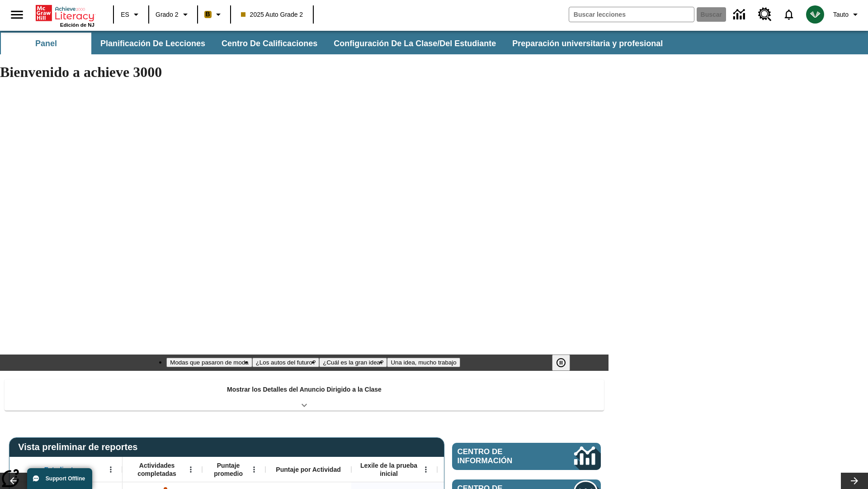 This screenshot has height=489, width=868. What do you see at coordinates (173, 15) in the screenshot?
I see `button: Grado: Grado 2, Elige un grado` at bounding box center [173, 15].